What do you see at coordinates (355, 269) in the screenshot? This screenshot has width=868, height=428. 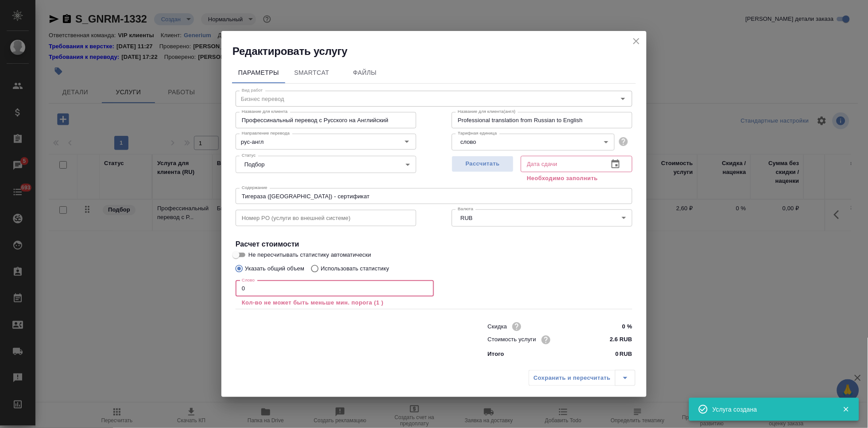 I see `p: Использовать статистику` at bounding box center [355, 269].